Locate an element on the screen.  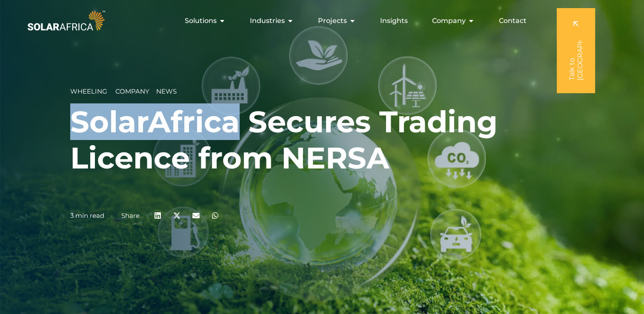
div: Share on whatsapp is located at coordinates (215, 215).